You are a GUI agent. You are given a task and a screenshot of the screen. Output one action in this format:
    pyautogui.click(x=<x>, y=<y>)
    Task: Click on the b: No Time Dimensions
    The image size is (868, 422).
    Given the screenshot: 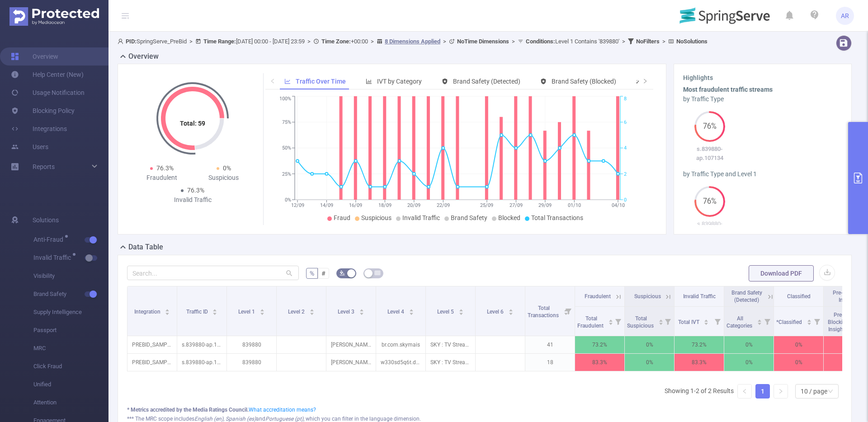 What is the action you would take?
    pyautogui.click(x=483, y=41)
    